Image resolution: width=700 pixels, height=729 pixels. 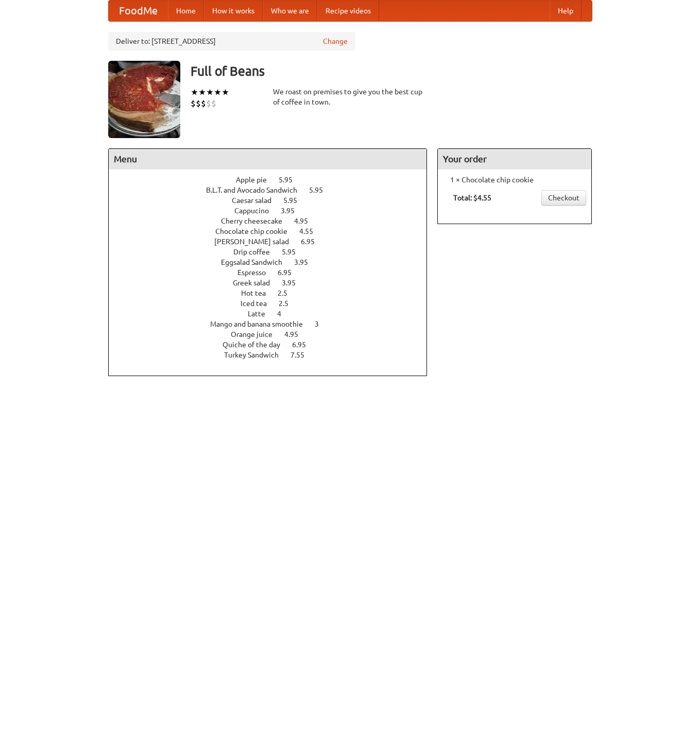 What do you see at coordinates (290, 11) in the screenshot?
I see `a: Who we are` at bounding box center [290, 11].